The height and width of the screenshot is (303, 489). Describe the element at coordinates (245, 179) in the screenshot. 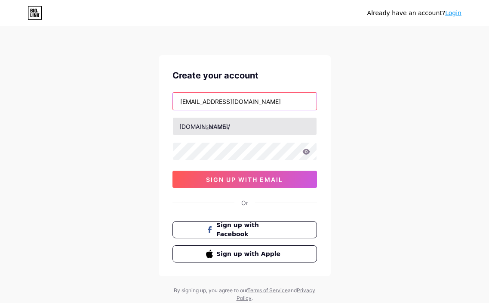

I see `span: sign up with email` at that location.